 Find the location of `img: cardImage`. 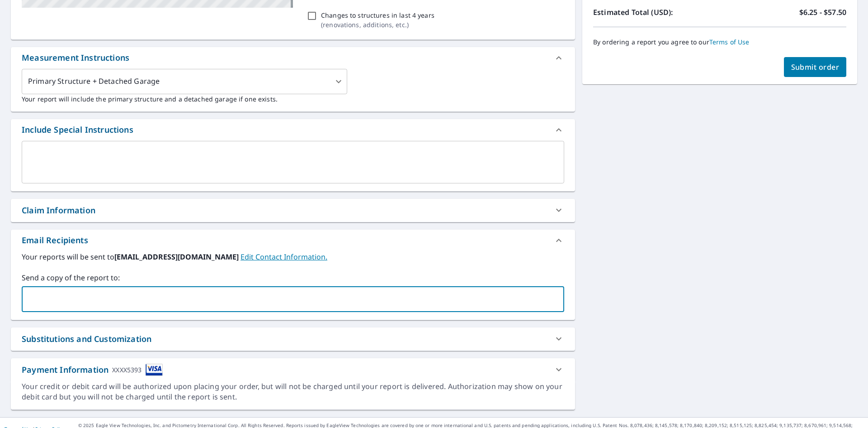

img: cardImage is located at coordinates (154, 370).